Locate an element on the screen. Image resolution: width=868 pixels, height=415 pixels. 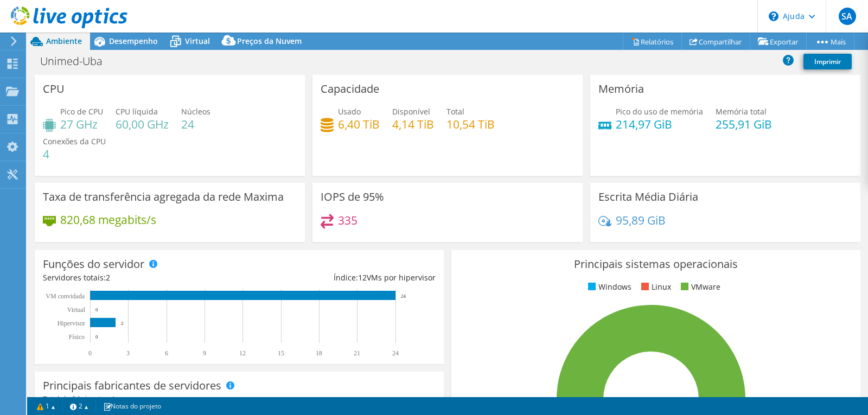
a: Mais is located at coordinates (830, 41).